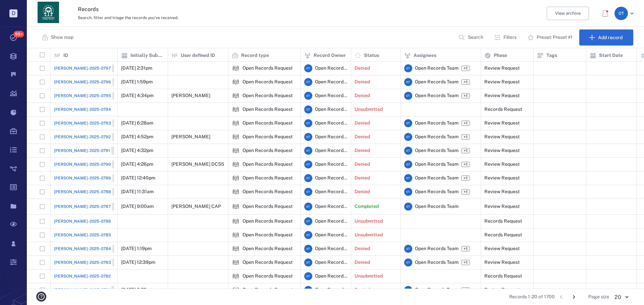  Describe the element at coordinates (510, 37) in the screenshot. I see `p: Filters` at that location.